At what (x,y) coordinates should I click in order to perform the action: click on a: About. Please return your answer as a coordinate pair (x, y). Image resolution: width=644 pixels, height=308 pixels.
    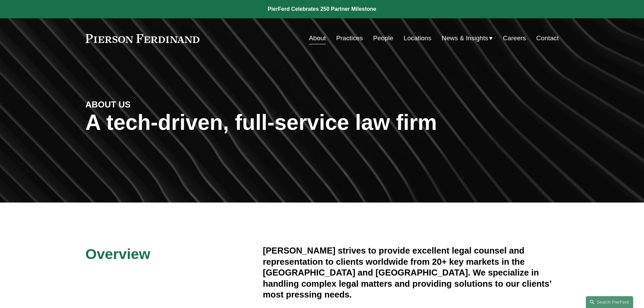
    Looking at the image, I should click on (318, 38).